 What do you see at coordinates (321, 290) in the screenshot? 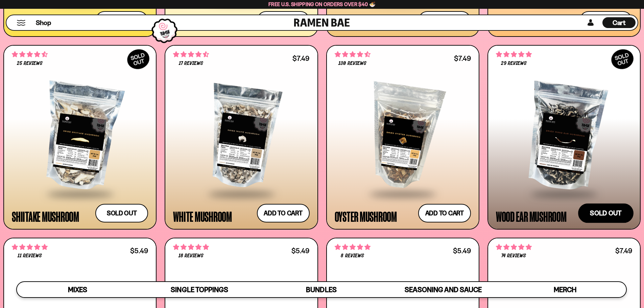
I see `a: Bundles` at bounding box center [321, 290].